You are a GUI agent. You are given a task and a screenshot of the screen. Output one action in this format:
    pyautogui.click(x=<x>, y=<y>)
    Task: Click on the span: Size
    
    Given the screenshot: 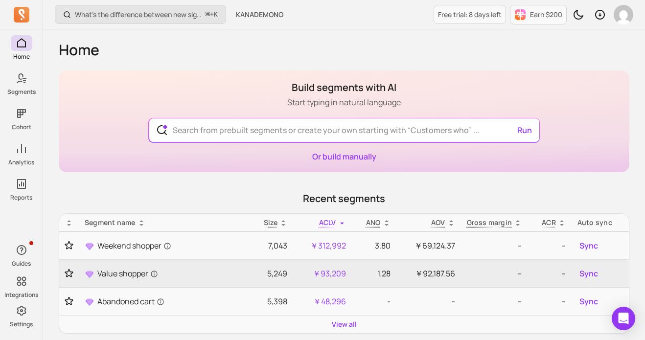 What is the action you would take?
    pyautogui.click(x=270, y=222)
    